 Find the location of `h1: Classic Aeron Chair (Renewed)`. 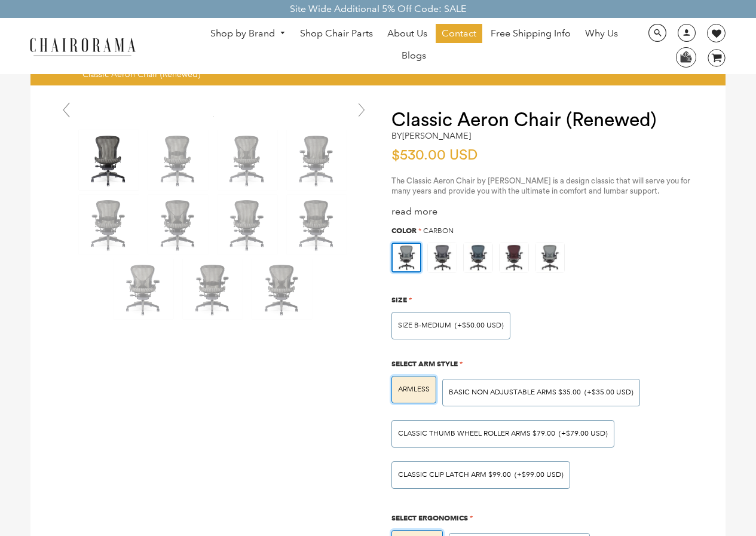

h1: Classic Aeron Chair (Renewed) is located at coordinates (546, 120).